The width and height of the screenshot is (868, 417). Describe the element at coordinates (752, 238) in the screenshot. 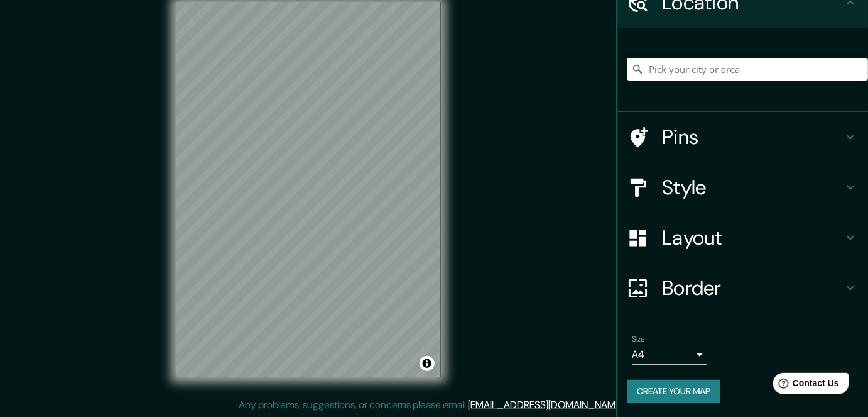

I see `h4: Layout` at that location.